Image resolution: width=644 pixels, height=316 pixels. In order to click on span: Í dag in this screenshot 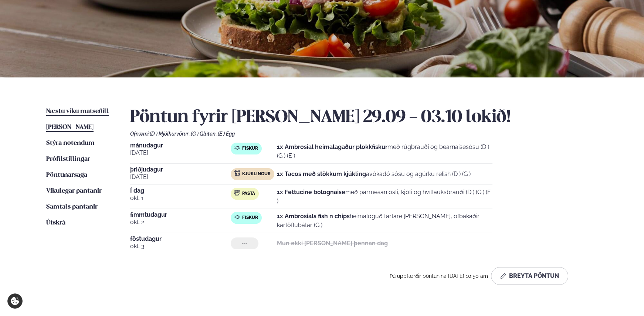, I will do `click(180, 191)`.